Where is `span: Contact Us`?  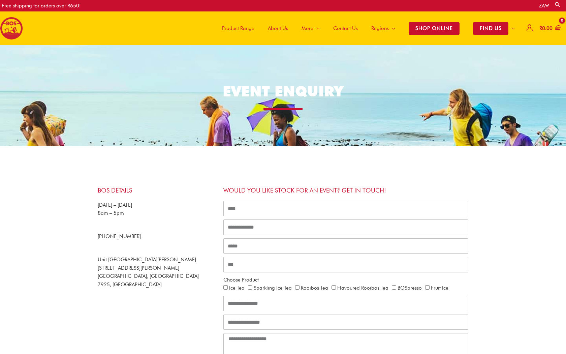
span: Contact Us is located at coordinates (345, 28).